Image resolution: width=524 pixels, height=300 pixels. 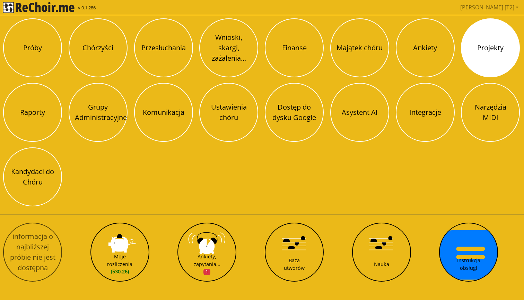 What do you see at coordinates (38, 8) in the screenshot?
I see `img: rekłajer mi` at bounding box center [38, 8].